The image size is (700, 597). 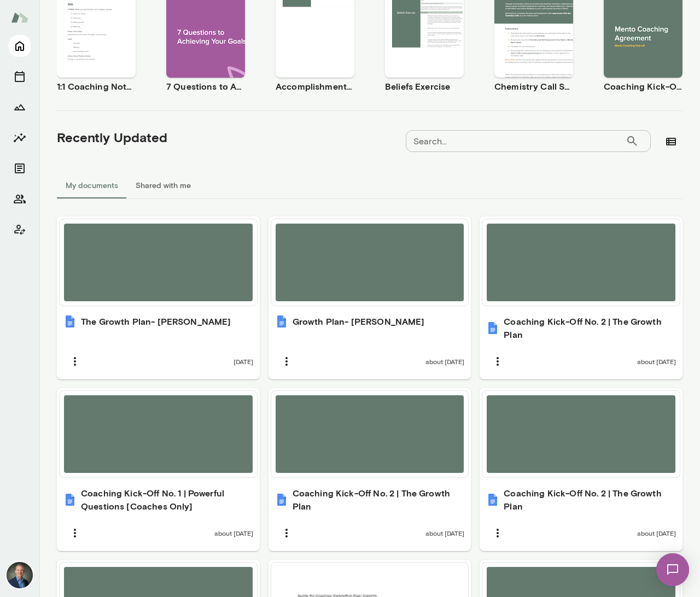 I want to click on h6: 7 Questions to Achieving Your Goals, so click(x=206, y=87).